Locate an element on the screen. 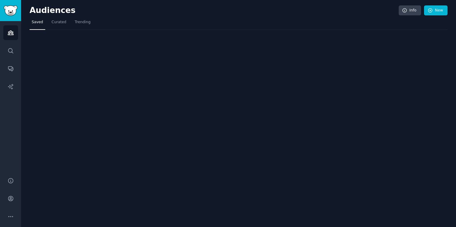 The width and height of the screenshot is (456, 227). a: New is located at coordinates (436, 11).